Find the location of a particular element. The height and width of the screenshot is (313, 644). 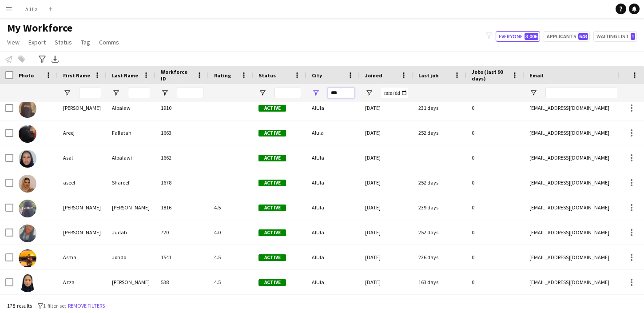

div: 1910 is located at coordinates (182, 107).